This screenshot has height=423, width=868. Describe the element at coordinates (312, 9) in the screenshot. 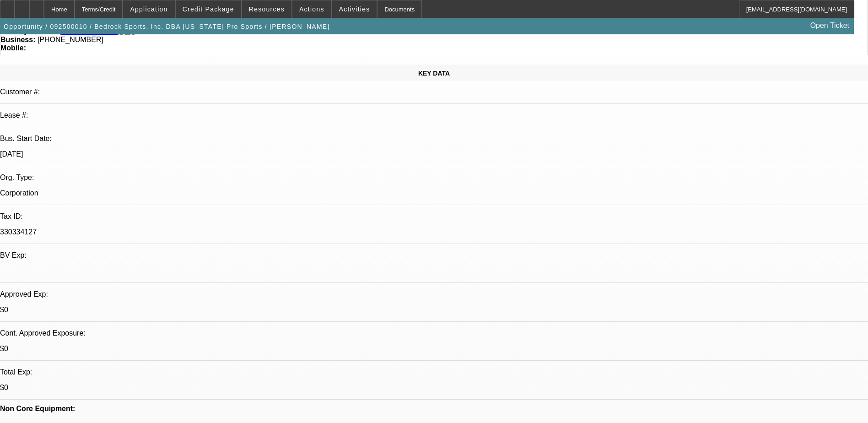

I see `span: Actions` at that location.